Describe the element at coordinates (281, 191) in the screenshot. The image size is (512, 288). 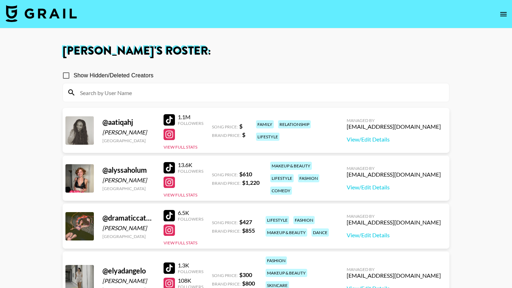
I see `div: comedy` at that location.